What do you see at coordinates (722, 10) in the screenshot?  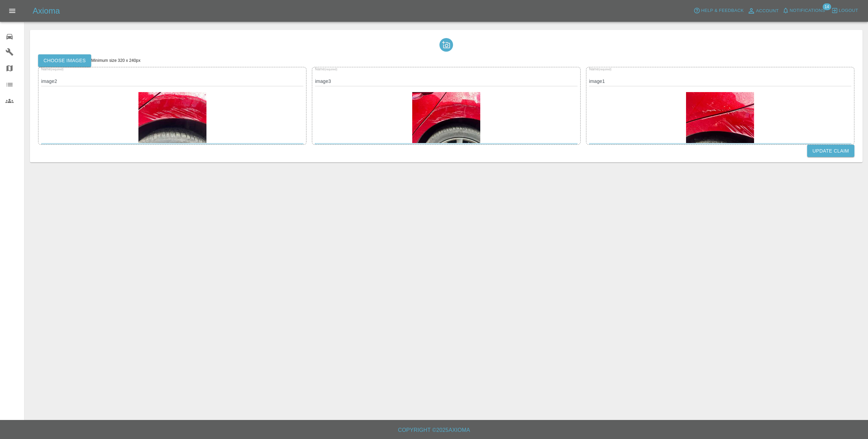 I see `span: Help & Feedback` at bounding box center [722, 10].